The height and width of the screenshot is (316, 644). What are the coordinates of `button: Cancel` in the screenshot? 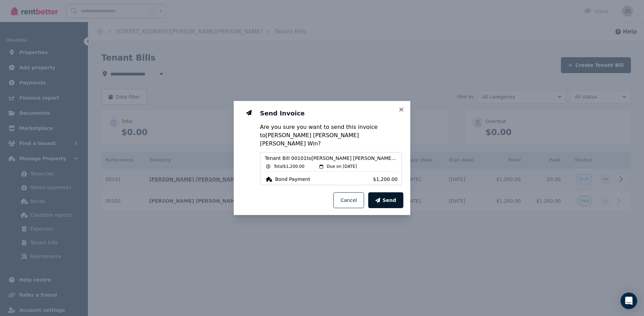 It's located at (349, 200).